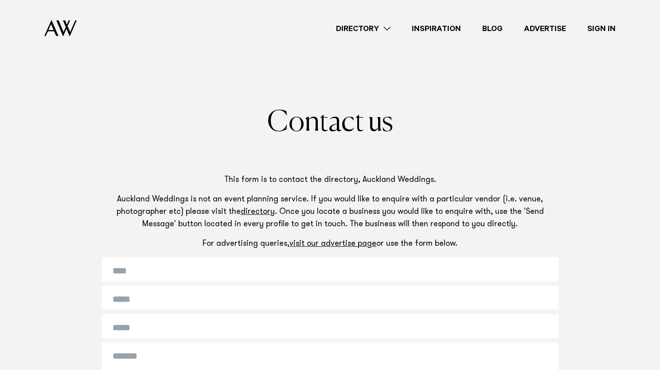 The image size is (660, 370). I want to click on p: This form is to contact the directory, Auckland Weddings., so click(330, 180).